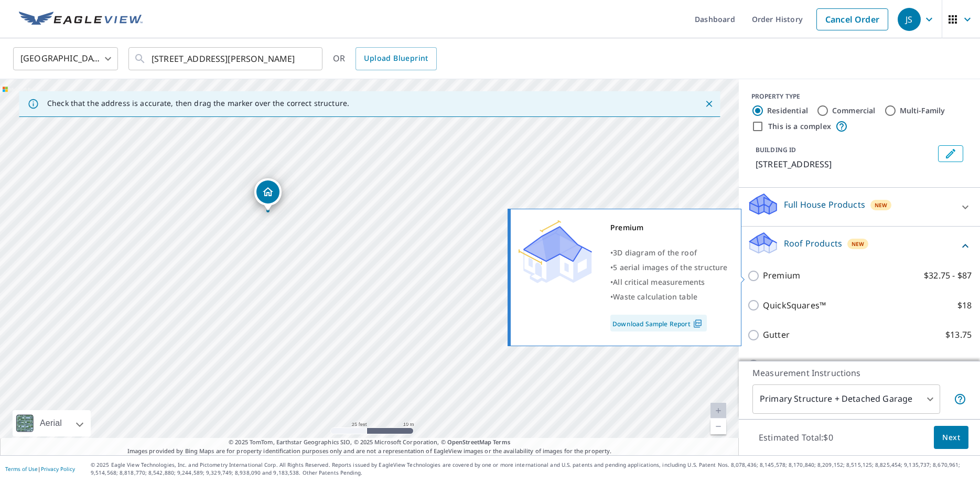  I want to click on input: Search by address or latitude-longitude, so click(226, 59).